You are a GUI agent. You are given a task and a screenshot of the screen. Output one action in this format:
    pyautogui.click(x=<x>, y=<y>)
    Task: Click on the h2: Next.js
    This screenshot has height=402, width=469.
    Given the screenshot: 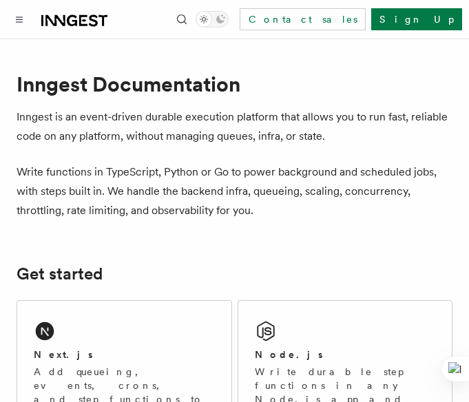 What is the action you would take?
    pyautogui.click(x=63, y=355)
    